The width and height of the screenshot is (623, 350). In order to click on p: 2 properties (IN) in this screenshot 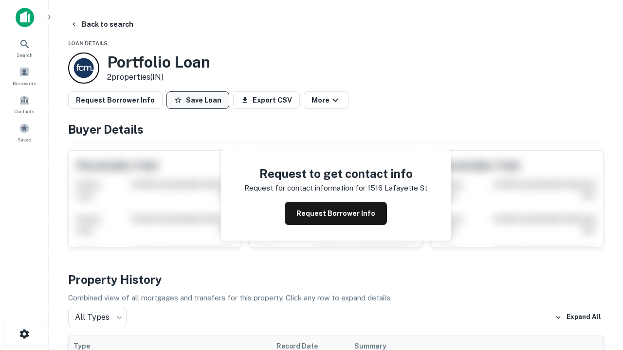, I will do `click(159, 77)`.